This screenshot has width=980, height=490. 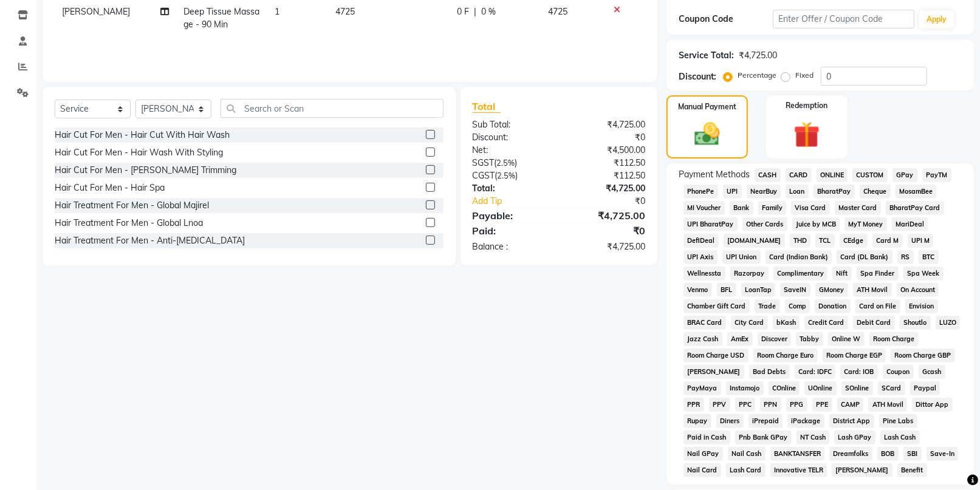 I want to click on span: BANKTANSFER, so click(x=797, y=453).